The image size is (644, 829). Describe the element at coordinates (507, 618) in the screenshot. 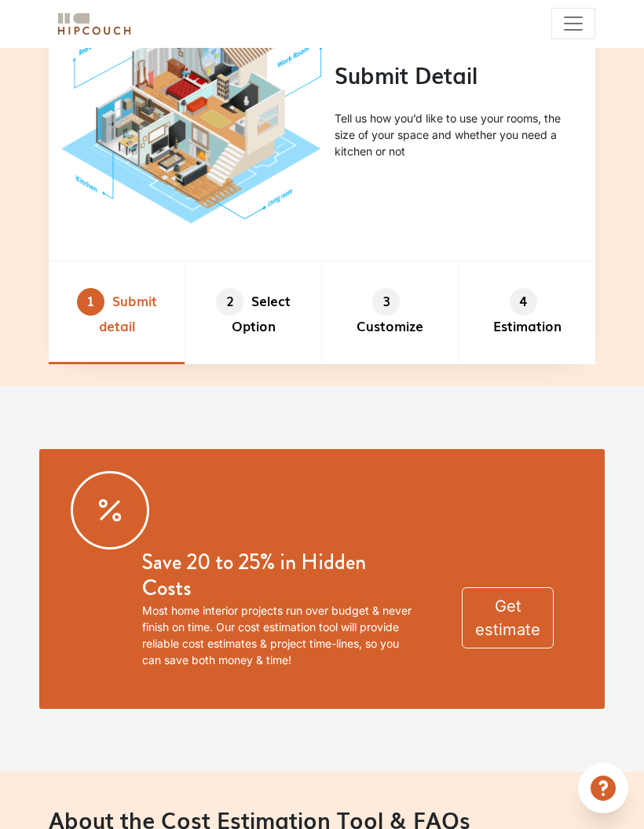

I see `button: Get estimate` at that location.